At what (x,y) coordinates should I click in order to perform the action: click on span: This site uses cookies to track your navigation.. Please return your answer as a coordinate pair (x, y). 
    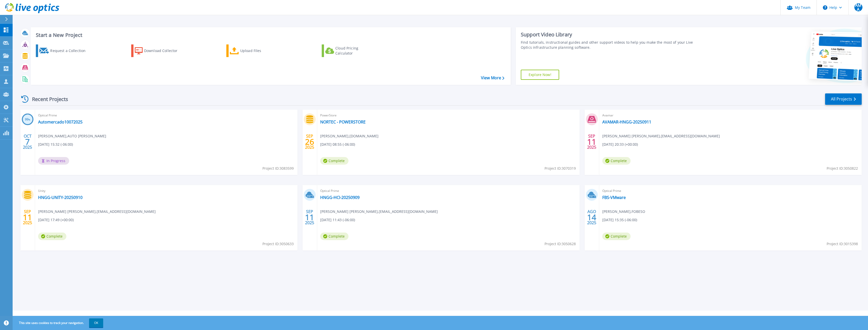
    Looking at the image, I should click on (59, 323).